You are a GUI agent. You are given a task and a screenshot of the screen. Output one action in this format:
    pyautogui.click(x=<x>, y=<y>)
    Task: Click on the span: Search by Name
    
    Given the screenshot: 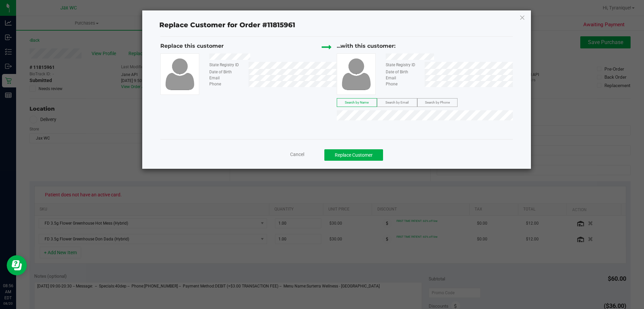 What is the action you would take?
    pyautogui.click(x=356, y=102)
    